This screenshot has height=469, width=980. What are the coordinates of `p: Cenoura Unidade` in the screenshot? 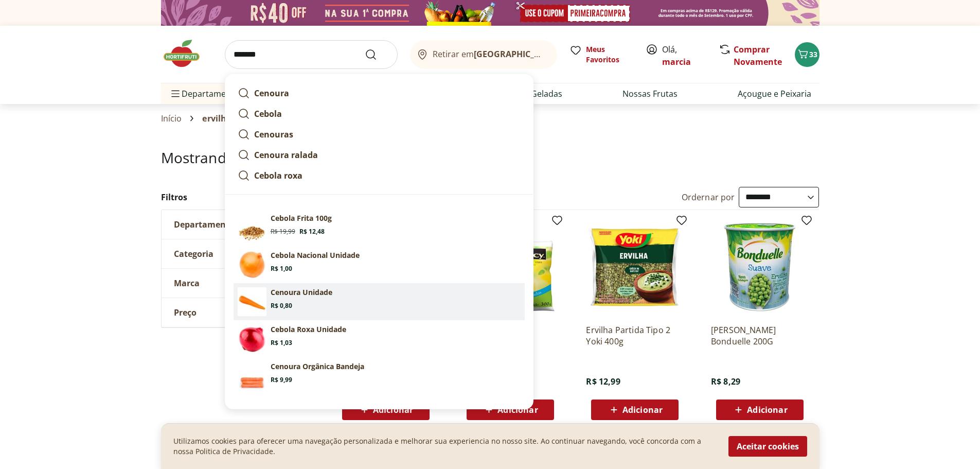 It's located at (302, 292).